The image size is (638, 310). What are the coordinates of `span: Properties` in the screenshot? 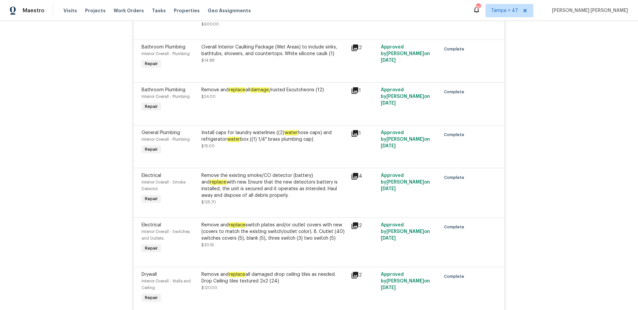 It's located at (187, 11).